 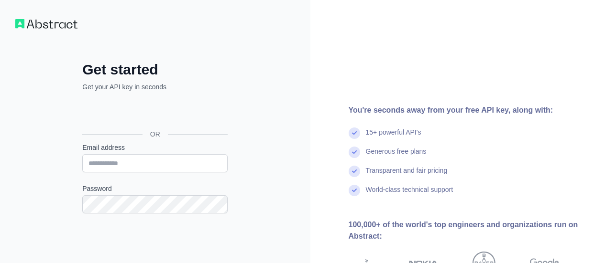 I want to click on div: You're seconds away from your free API key, along with:, so click(x=469, y=110).